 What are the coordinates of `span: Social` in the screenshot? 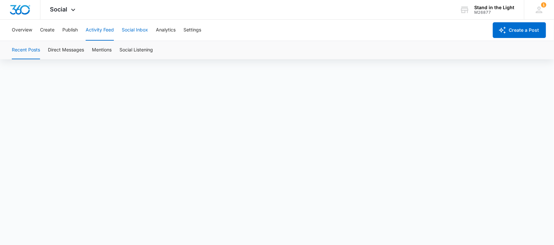 It's located at (59, 9).